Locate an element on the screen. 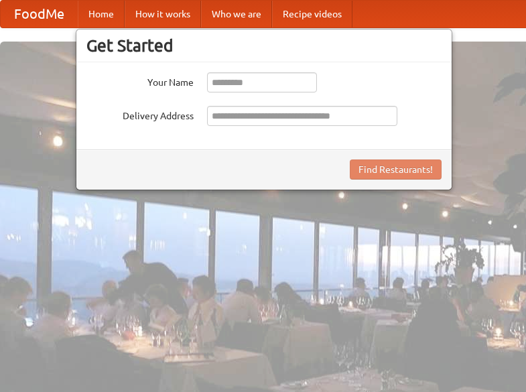 The width and height of the screenshot is (526, 392). a: Who we are is located at coordinates (237, 14).